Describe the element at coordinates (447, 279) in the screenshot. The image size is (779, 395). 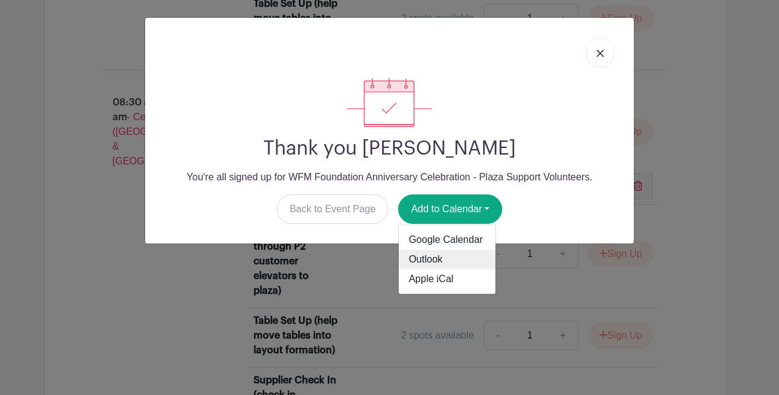
I see `a: Apple iCal` at that location.